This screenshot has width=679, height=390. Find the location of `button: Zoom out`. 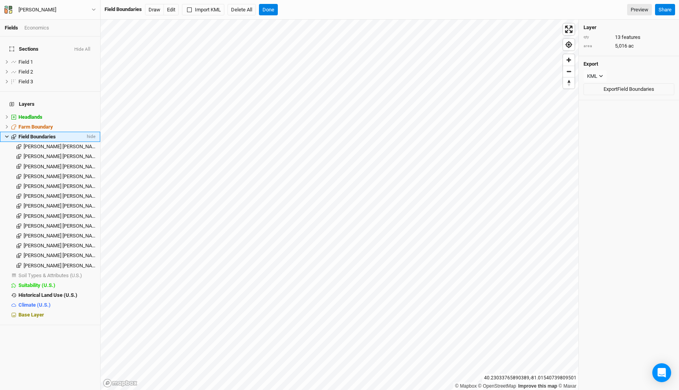

button: Zoom out is located at coordinates (569, 71).